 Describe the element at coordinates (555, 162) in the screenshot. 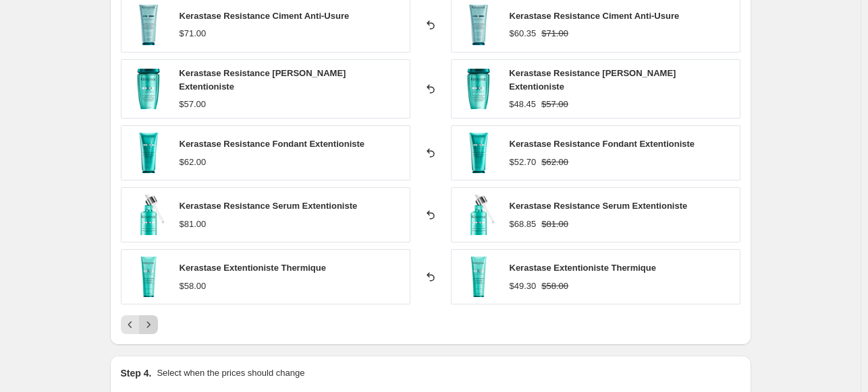

I see `strike: $62.00` at that location.